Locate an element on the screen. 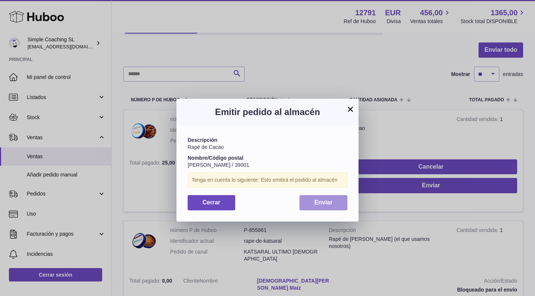 This screenshot has width=535, height=296. button: Cerrar is located at coordinates (212, 202).